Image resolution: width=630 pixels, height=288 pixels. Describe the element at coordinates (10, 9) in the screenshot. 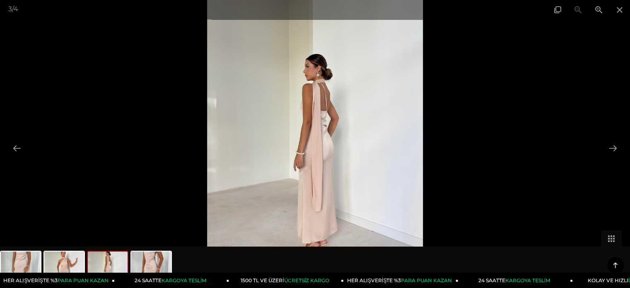

I see `span: 3` at that location.